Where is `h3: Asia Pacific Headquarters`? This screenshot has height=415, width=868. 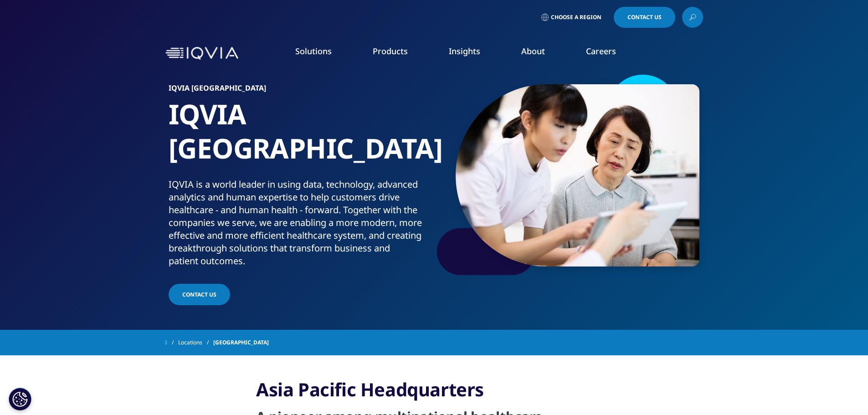
h3: Asia Pacific Headquarters is located at coordinates (434, 393).